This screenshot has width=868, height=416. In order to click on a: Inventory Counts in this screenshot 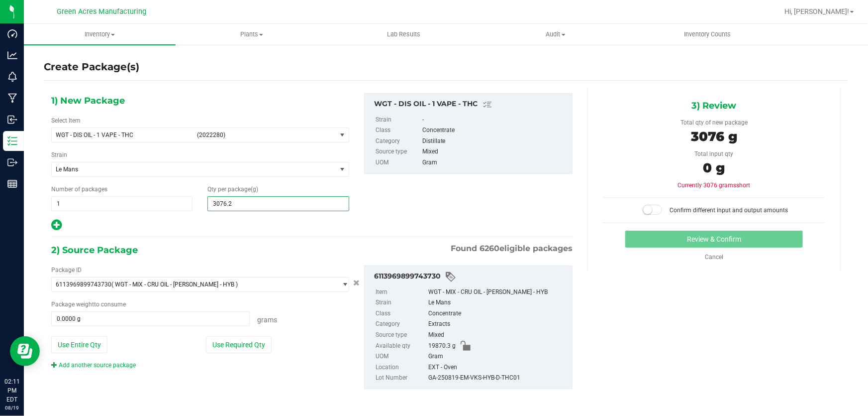, I will do `click(707, 34)`.